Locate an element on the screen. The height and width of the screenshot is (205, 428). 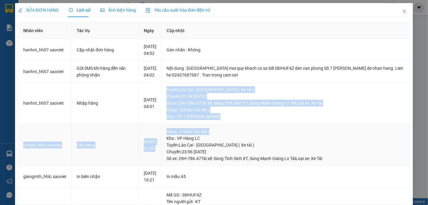
div: Mã GD : S8IHUF4Z is located at coordinates (285, 195).